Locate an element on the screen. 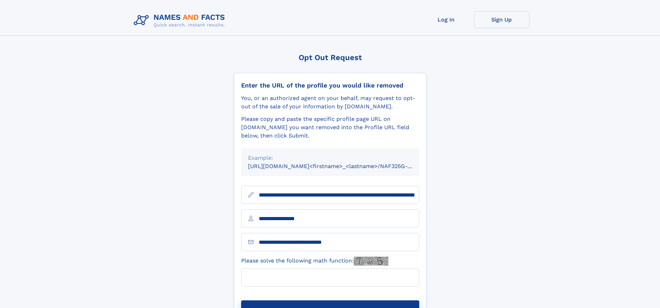 This screenshot has width=660, height=308. div: Enter the URL of the profile you would like removed is located at coordinates (330, 85).